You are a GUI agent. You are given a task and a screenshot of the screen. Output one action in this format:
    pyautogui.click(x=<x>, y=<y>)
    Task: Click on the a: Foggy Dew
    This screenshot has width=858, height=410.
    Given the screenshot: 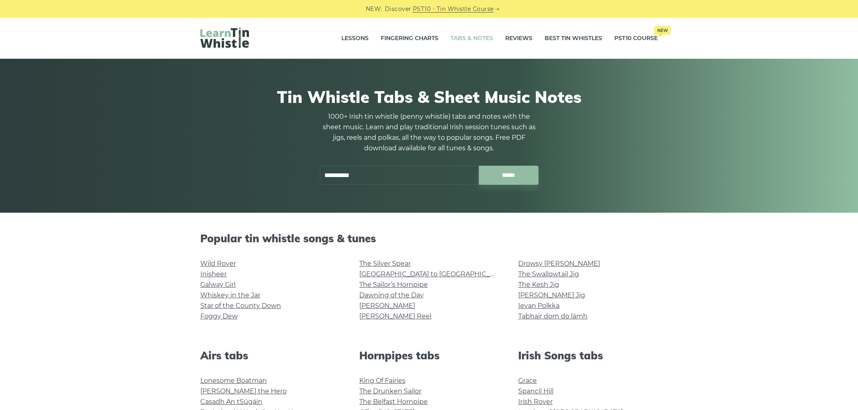 What is the action you would take?
    pyautogui.click(x=219, y=316)
    